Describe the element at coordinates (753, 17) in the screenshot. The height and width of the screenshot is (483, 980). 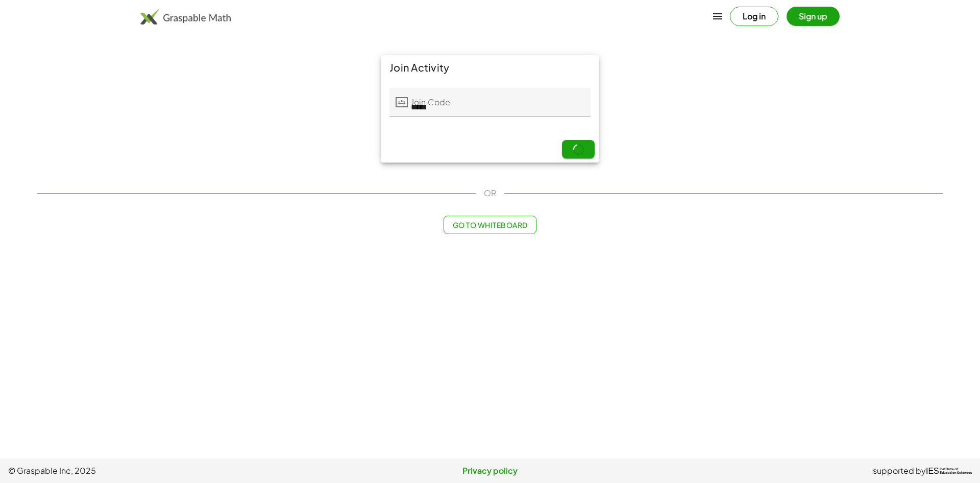
I see `button: Log in` at that location.